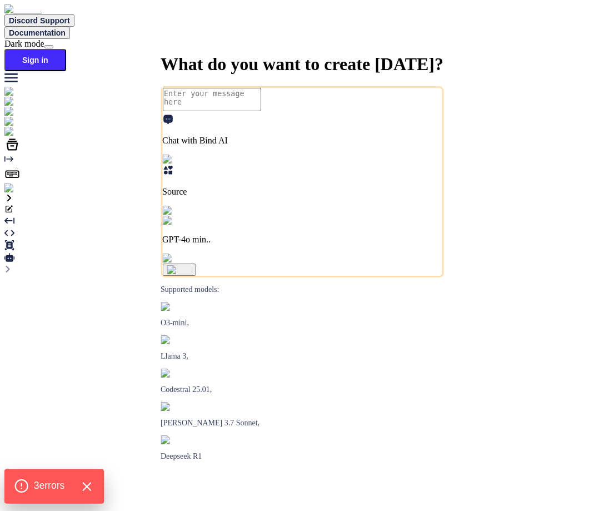 The image size is (604, 511). I want to click on button: Sign in, so click(35, 60).